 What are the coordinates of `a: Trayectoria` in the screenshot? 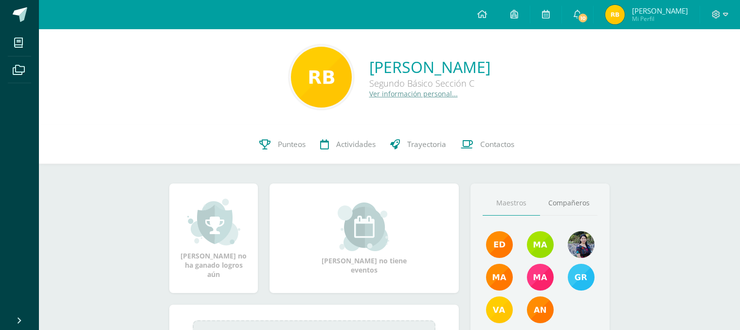 It's located at (418, 145).